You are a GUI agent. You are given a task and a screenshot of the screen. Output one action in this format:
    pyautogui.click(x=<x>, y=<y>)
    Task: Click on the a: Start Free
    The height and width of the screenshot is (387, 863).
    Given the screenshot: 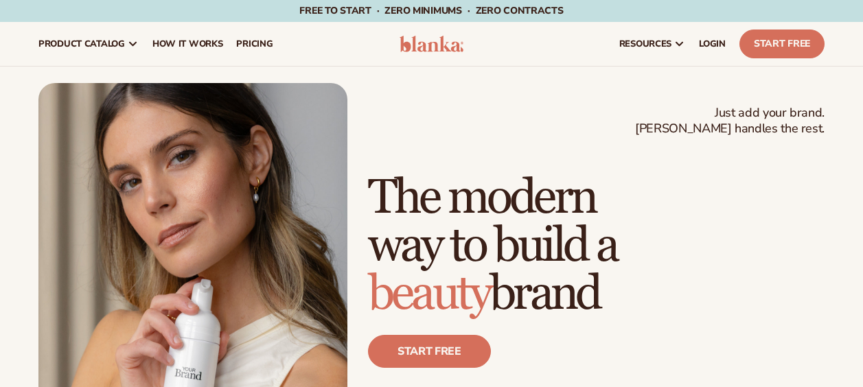 What is the action you would take?
    pyautogui.click(x=782, y=44)
    